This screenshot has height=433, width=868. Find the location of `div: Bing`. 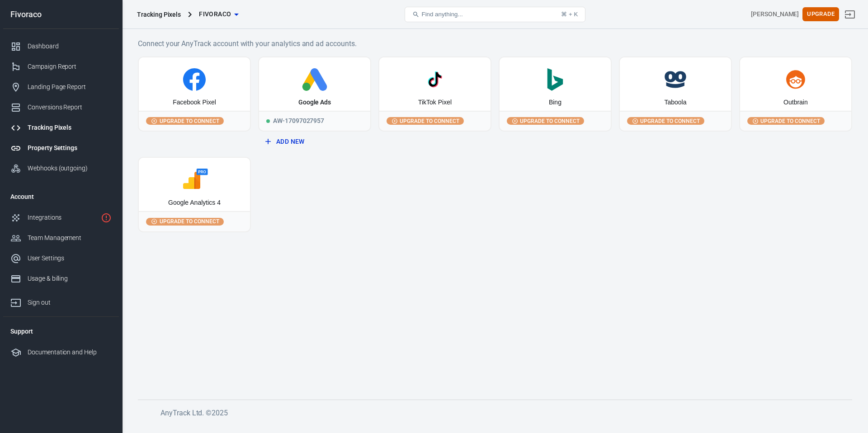

div: Bing is located at coordinates (555, 102).